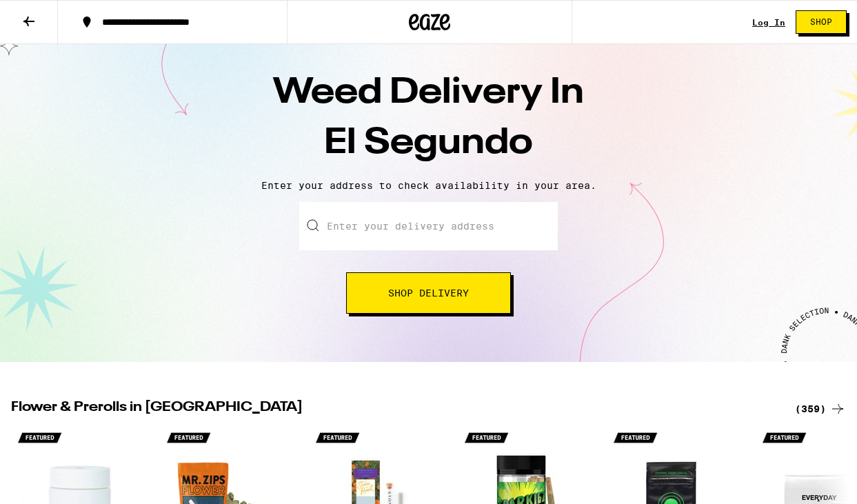 The height and width of the screenshot is (504, 857). What do you see at coordinates (428, 293) in the screenshot?
I see `span: Shop Delivery` at bounding box center [428, 293].